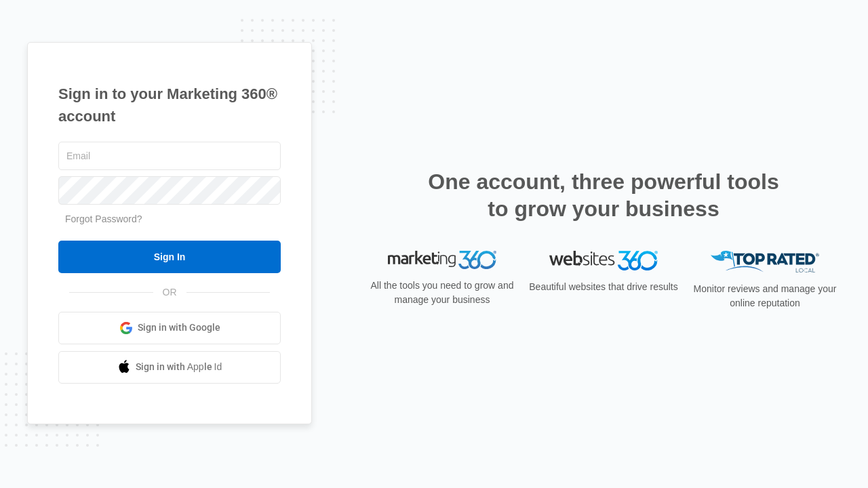  What do you see at coordinates (169, 156) in the screenshot?
I see `input: Email` at bounding box center [169, 156].